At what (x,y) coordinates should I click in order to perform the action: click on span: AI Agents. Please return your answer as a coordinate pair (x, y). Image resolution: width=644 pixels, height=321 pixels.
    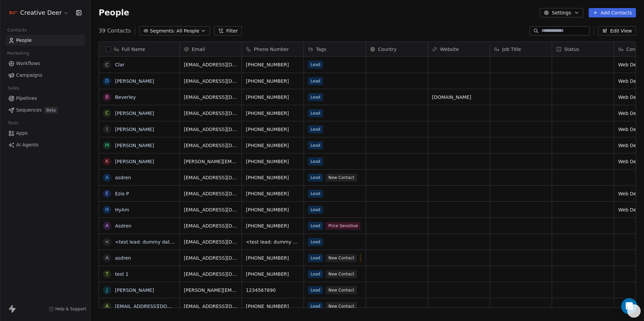
    Looking at the image, I should click on (27, 145).